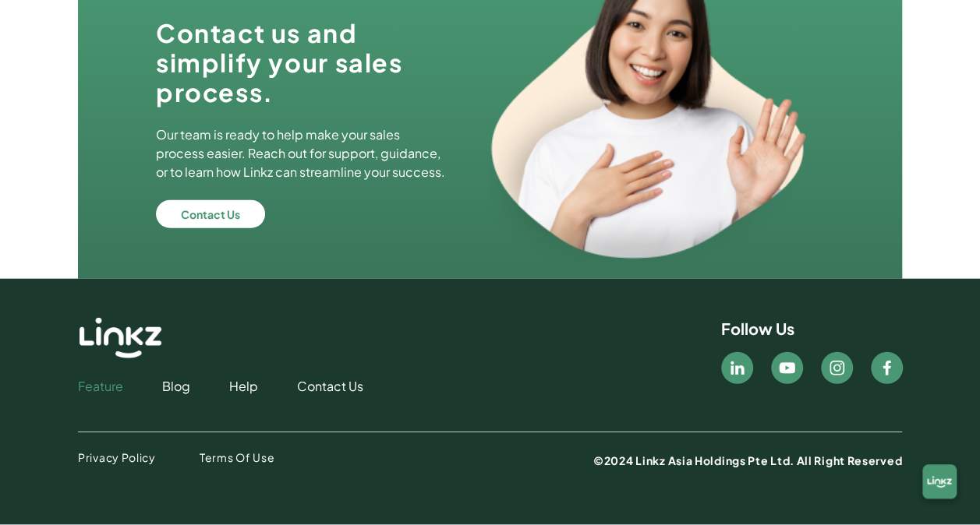  I want to click on button: ig logo, so click(836, 368).